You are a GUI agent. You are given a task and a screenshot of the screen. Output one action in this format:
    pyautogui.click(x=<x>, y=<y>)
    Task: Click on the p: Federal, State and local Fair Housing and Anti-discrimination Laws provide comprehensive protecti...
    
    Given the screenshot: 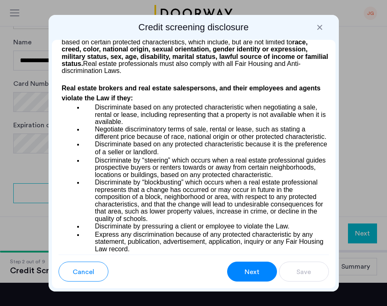 What is the action you would take?
    pyautogui.click(x=193, y=43)
    